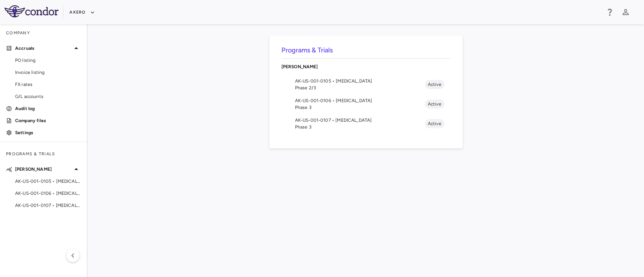  What do you see at coordinates (48, 60) in the screenshot?
I see `span: PO listing` at bounding box center [48, 60].